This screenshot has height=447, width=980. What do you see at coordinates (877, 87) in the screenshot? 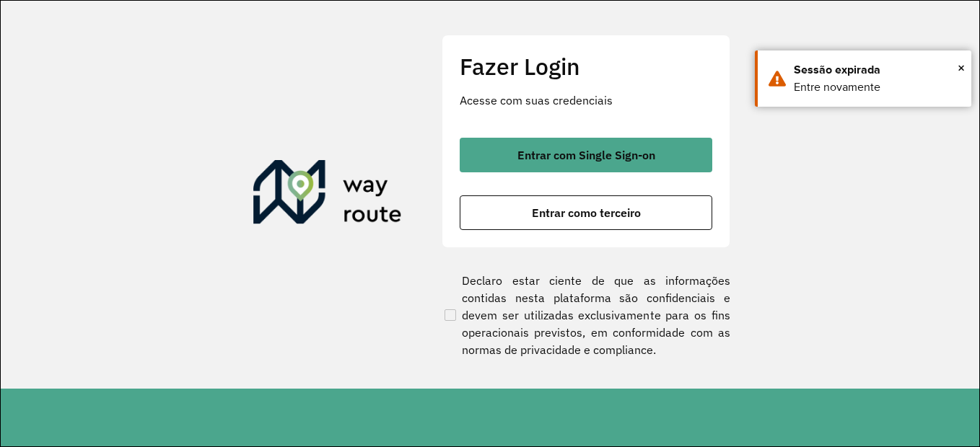
I see `div: Entre novamente` at bounding box center [877, 87].